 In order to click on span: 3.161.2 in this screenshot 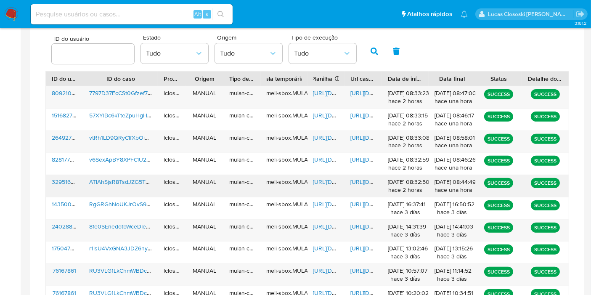, I will do `click(581, 23)`.